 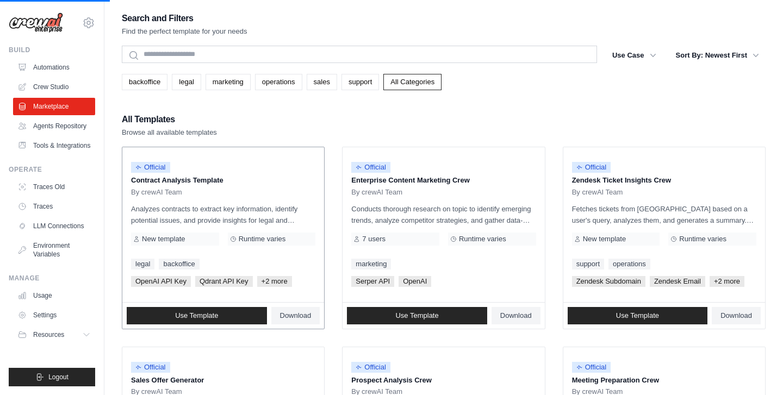 I want to click on span: Logout, so click(x=58, y=377).